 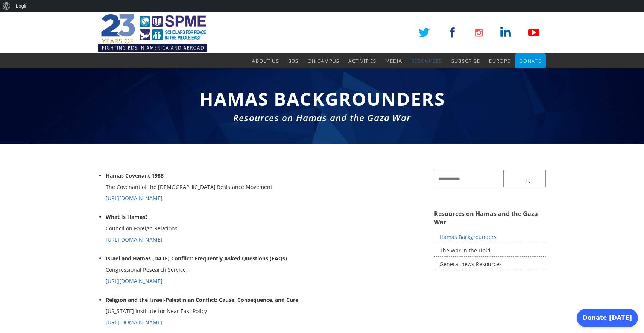 What do you see at coordinates (294, 61) in the screenshot?
I see `span: BDS` at bounding box center [294, 61].